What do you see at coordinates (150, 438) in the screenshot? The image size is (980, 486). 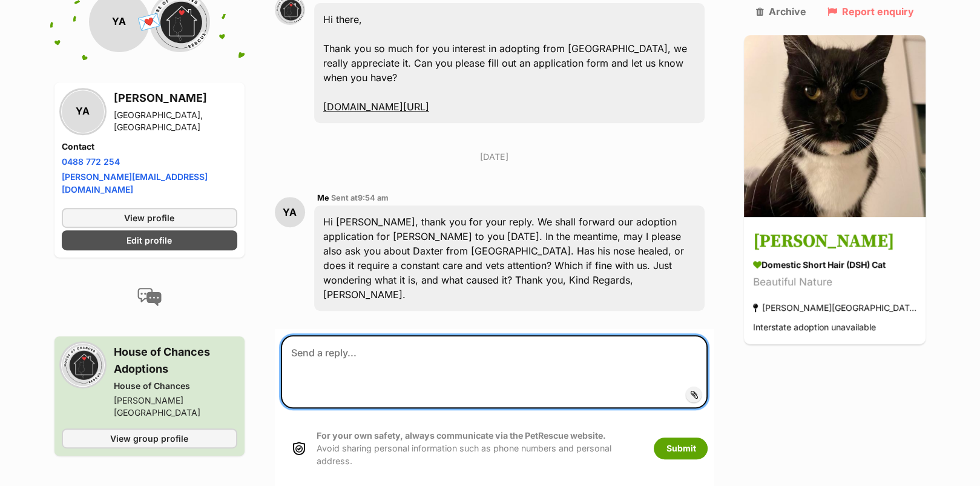 I see `a: View group profile` at bounding box center [150, 438].